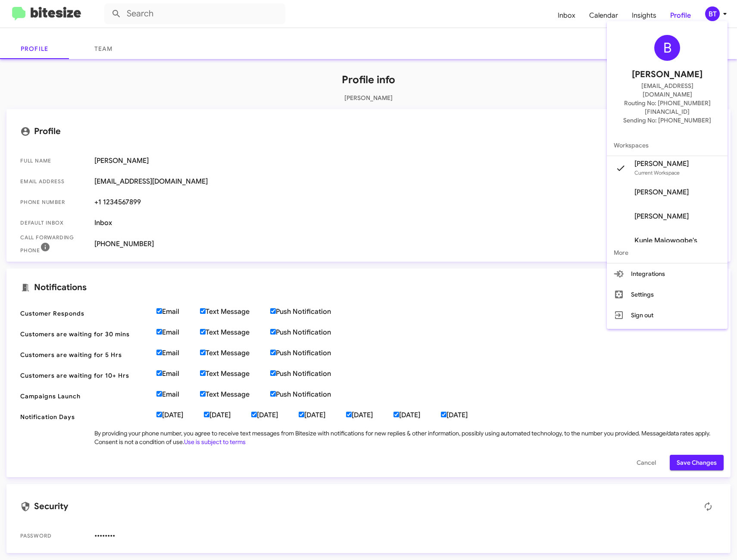  Describe the element at coordinates (667, 315) in the screenshot. I see `button: Sign out` at that location.